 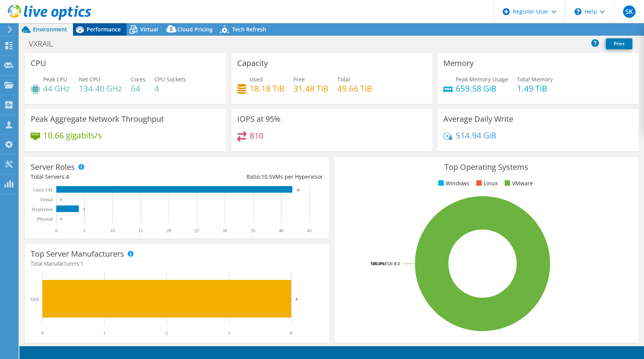 I want to click on h4: 514.94 GiB, so click(x=476, y=135).